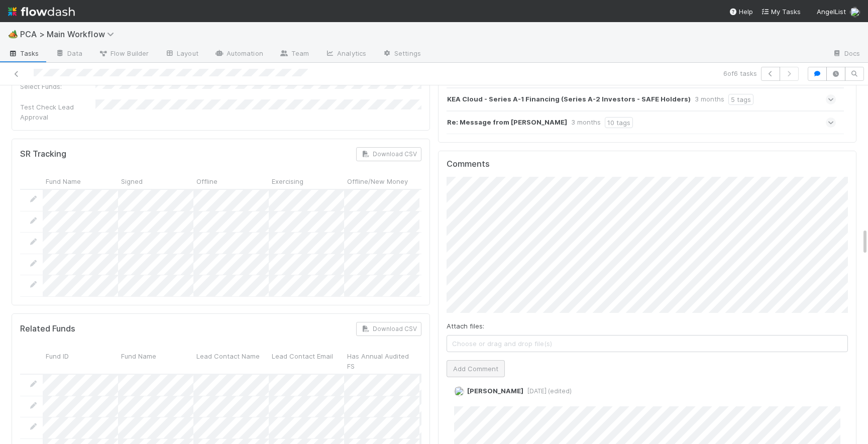 The height and width of the screenshot is (444, 868). What do you see at coordinates (740, 73) in the screenshot?
I see `span: 6 of 6 tasks` at bounding box center [740, 73].